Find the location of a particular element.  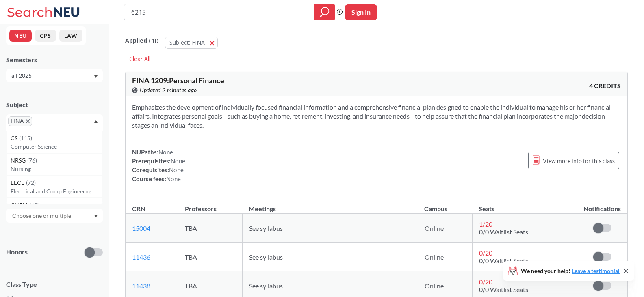

a: 11436 is located at coordinates (141, 257).